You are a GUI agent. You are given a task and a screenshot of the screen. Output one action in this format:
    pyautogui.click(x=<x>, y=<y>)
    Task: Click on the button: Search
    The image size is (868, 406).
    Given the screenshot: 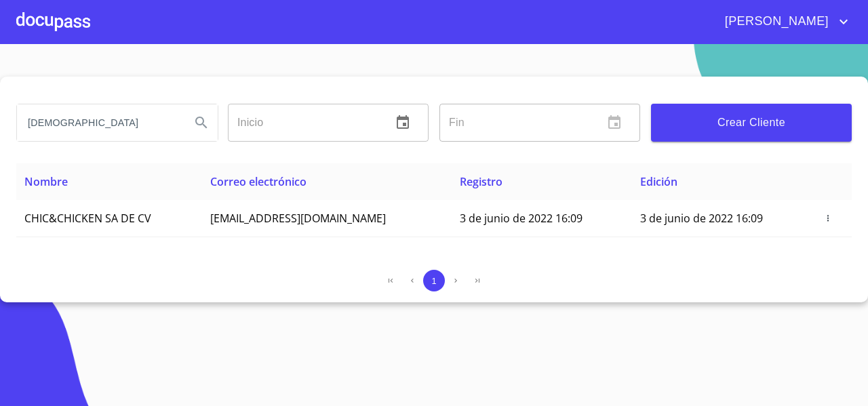 What is the action you would take?
    pyautogui.click(x=201, y=122)
    